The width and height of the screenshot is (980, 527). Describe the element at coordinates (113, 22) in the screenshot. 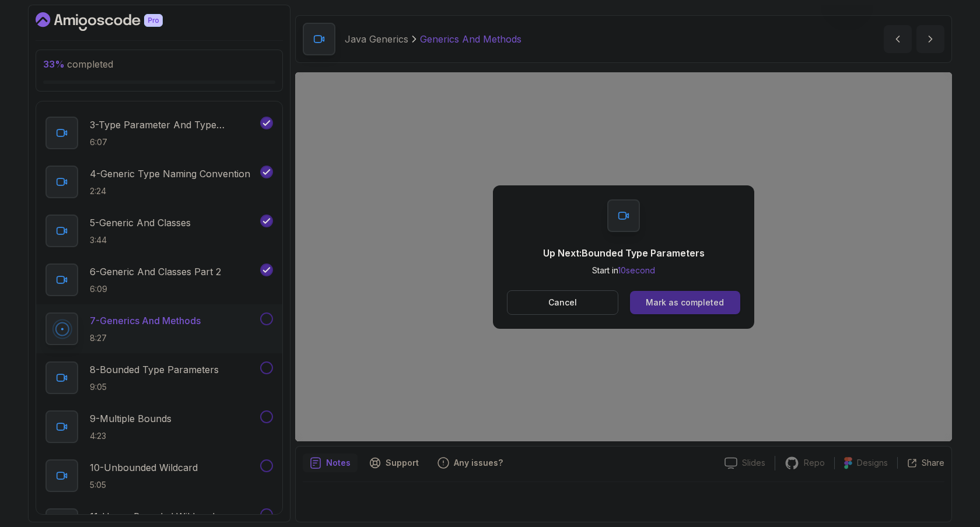

I see `a: Dashboard` at that location.